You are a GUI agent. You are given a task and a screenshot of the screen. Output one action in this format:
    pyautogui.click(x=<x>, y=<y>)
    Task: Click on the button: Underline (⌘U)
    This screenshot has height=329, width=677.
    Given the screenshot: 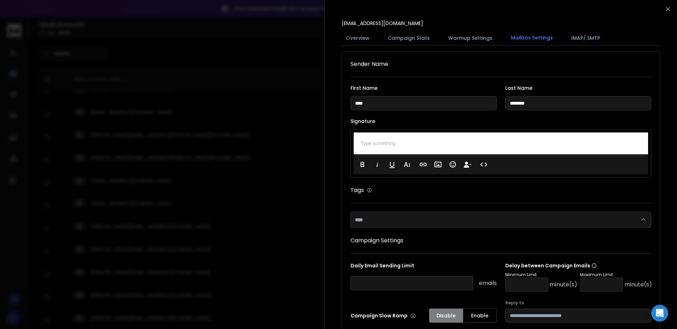 What is the action you would take?
    pyautogui.click(x=392, y=165)
    